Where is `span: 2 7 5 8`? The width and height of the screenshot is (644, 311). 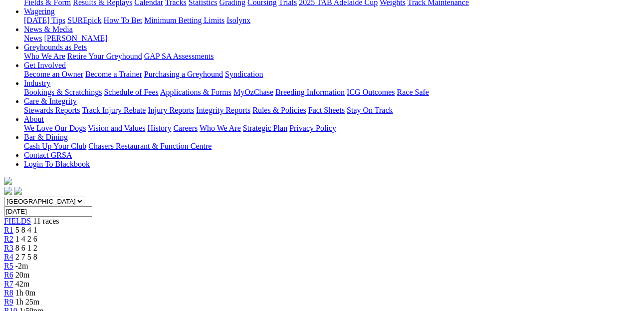 span: 2 7 5 8 is located at coordinates (26, 256).